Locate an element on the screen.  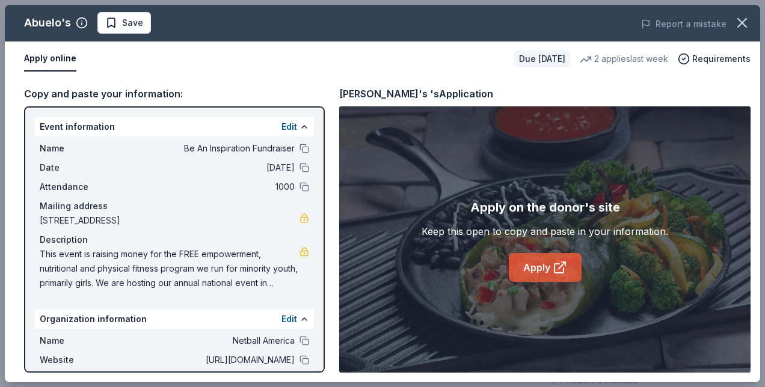
span: 1000 is located at coordinates (207, 187).